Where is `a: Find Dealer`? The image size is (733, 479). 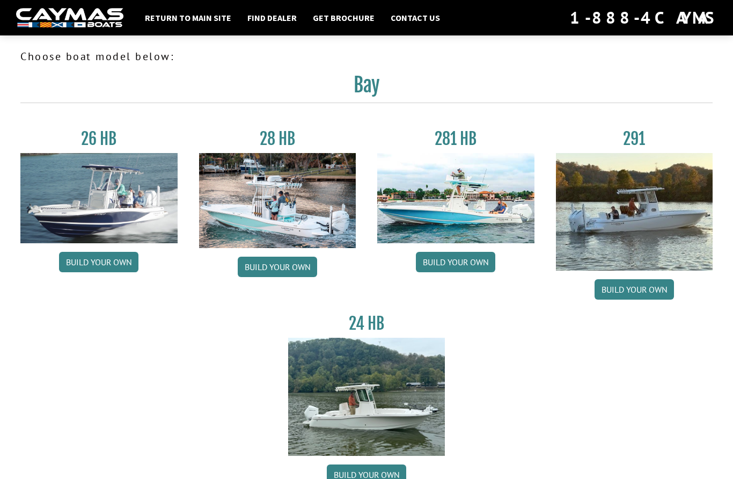 a: Find Dealer is located at coordinates (272, 18).